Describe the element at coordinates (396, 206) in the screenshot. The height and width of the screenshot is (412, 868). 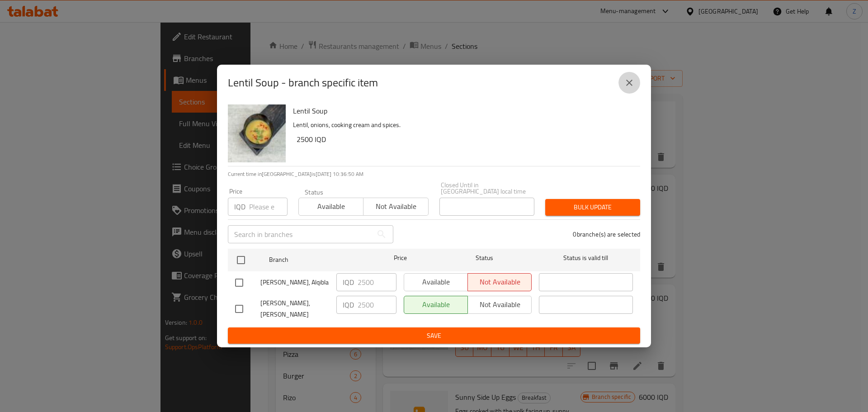
I see `span: Not available` at that location.